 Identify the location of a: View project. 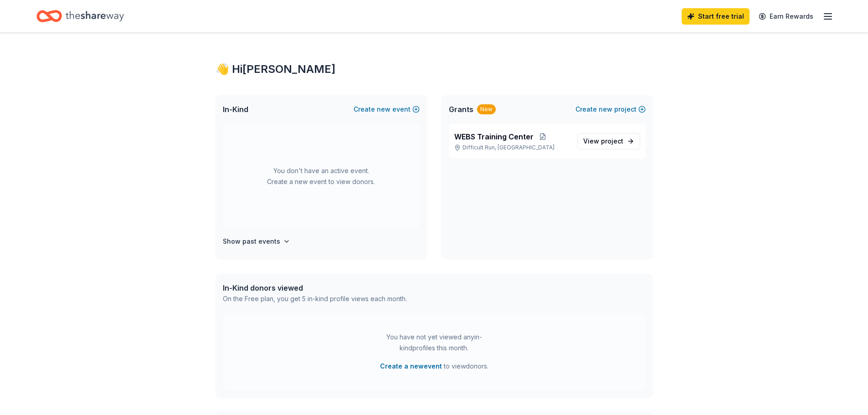
(609, 141).